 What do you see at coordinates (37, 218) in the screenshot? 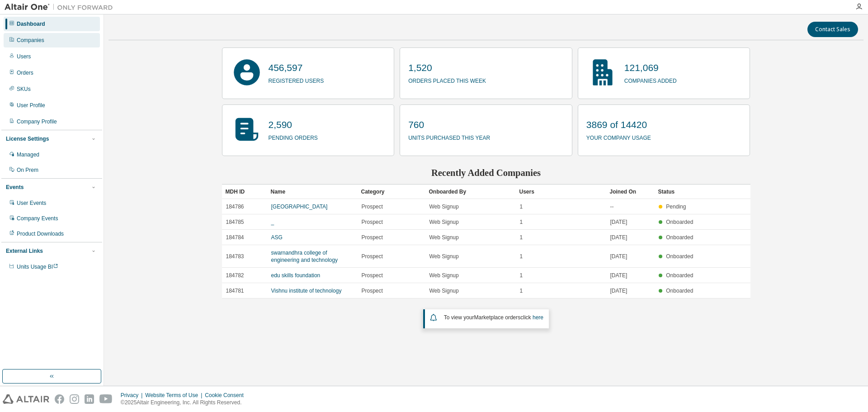
I see `div: Company Events` at bounding box center [37, 218].